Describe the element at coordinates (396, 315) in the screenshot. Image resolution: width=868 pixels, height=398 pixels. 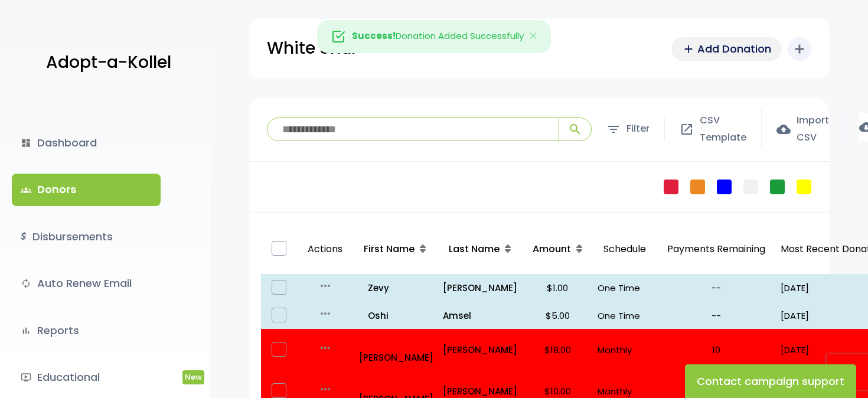
I see `a: Oshi` at that location.